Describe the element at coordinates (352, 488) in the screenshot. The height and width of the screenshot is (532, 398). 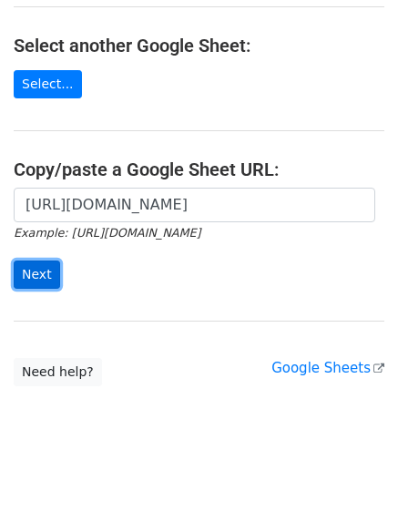
I see `div: Chat Widget` at that location.